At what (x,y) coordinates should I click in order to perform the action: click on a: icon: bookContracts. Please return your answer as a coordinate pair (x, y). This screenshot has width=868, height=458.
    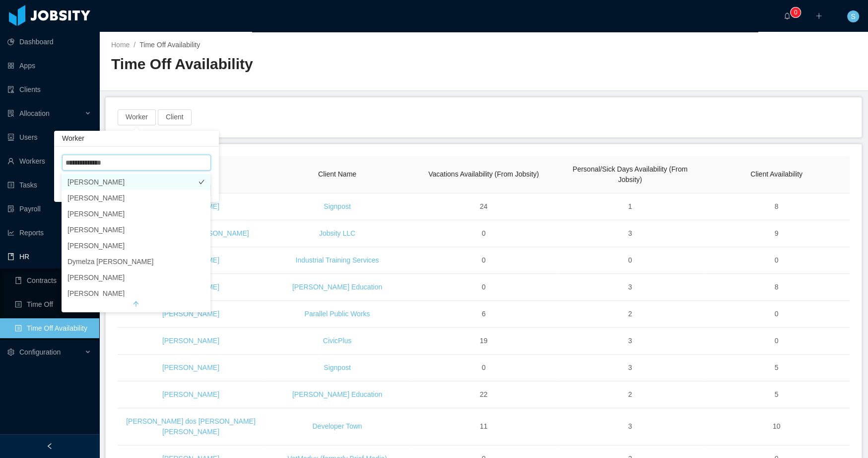
    Looking at the image, I should click on (53, 280).